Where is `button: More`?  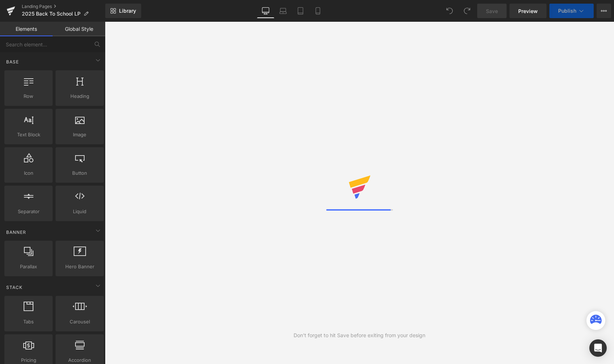 button: More is located at coordinates (604, 11).